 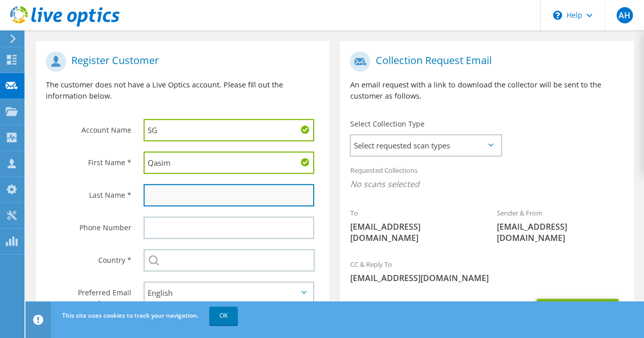 I want to click on button: Send Request, so click(x=577, y=313).